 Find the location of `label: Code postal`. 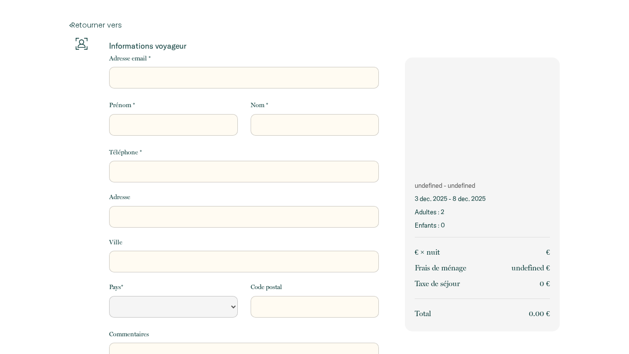

label: Code postal is located at coordinates (266, 287).